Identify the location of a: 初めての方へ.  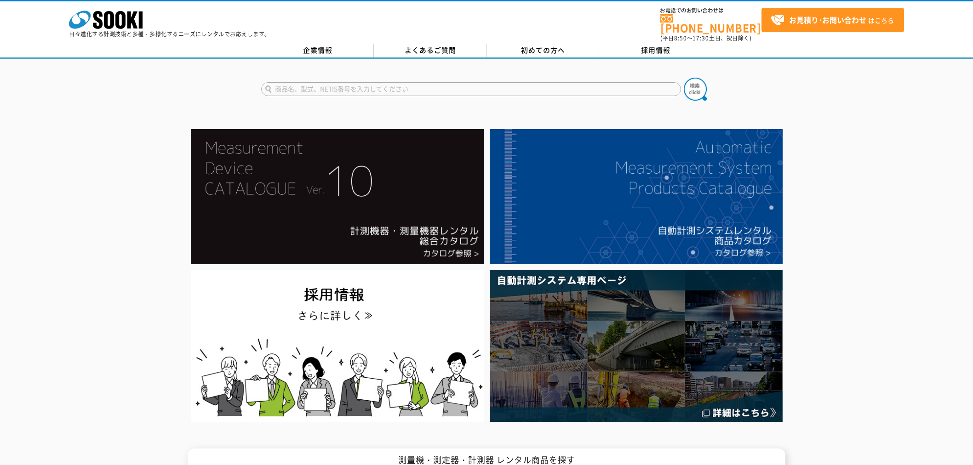
(542, 51).